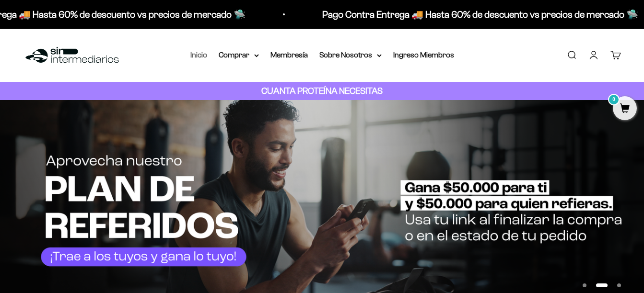  I want to click on summary: Comprar, so click(239, 55).